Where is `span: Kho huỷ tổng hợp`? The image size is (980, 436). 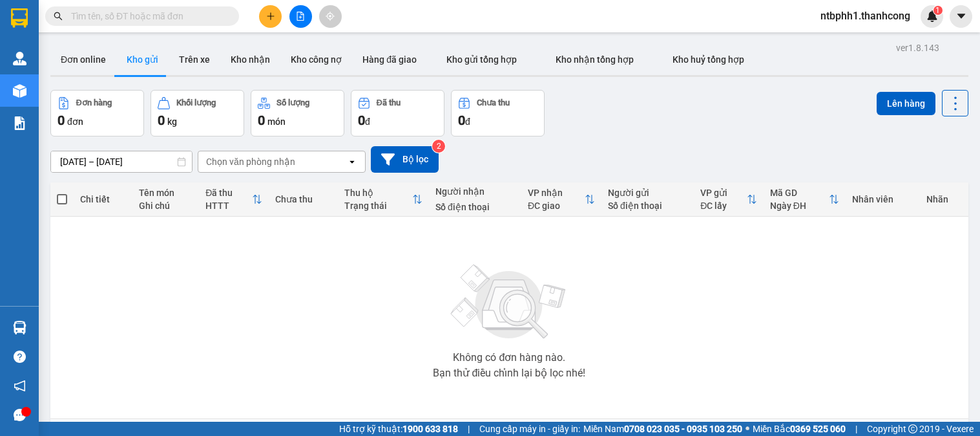
span: Kho huỷ tổng hợp is located at coordinates (708, 59).